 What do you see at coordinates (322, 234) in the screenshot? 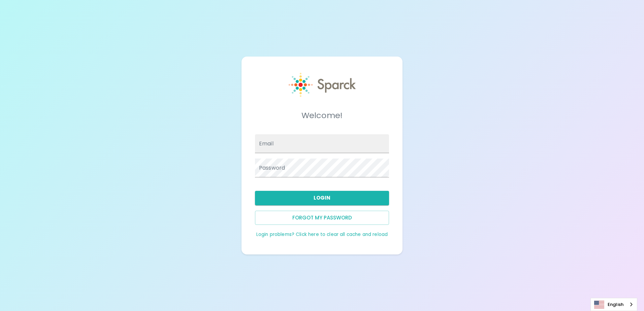
I see `a: Login problems? Click here to clear all cache and reload` at bounding box center [322, 234].